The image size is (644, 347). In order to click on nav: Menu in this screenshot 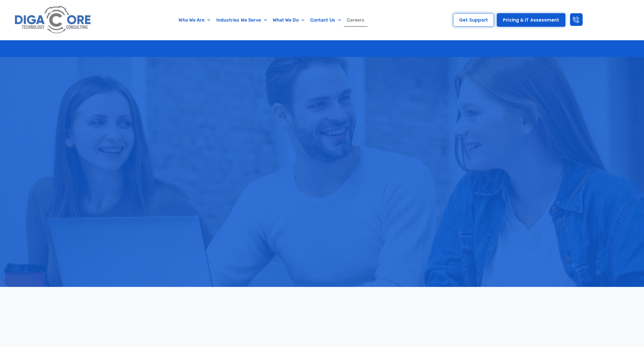, I will do `click(272, 20)`.